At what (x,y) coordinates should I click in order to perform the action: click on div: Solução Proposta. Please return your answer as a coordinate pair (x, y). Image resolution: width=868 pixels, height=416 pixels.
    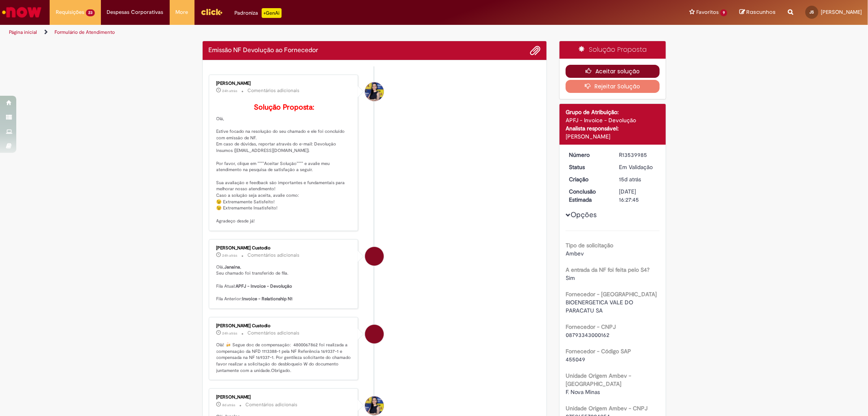
    Looking at the image, I should click on (613, 50).